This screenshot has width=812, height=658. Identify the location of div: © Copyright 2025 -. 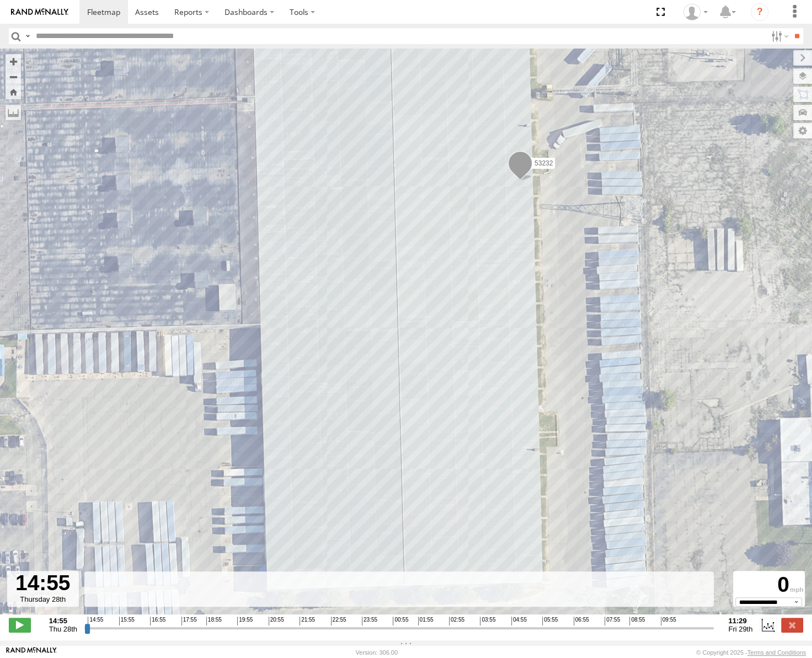
(751, 652).